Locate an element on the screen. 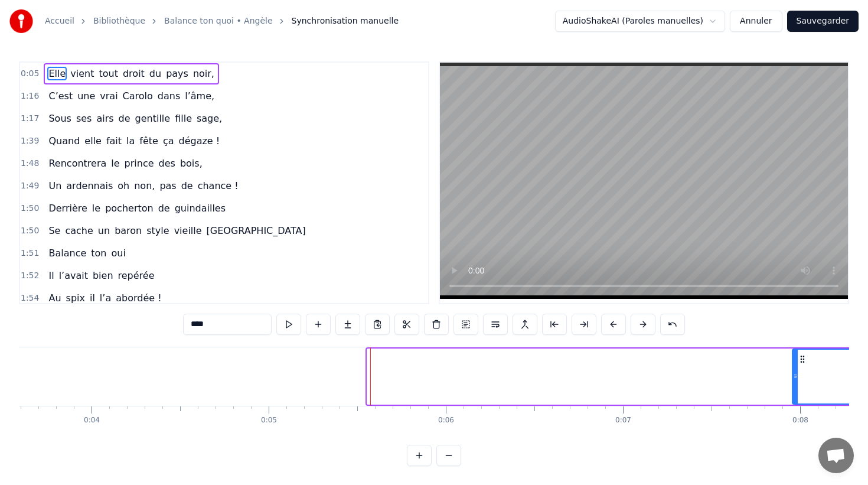  span: pays is located at coordinates (177, 73).